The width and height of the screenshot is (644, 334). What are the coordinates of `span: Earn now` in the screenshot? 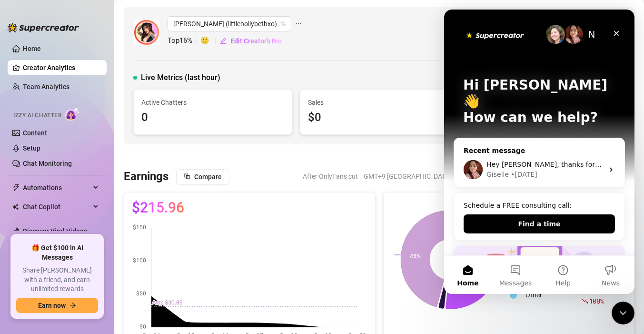 It's located at (52, 306).